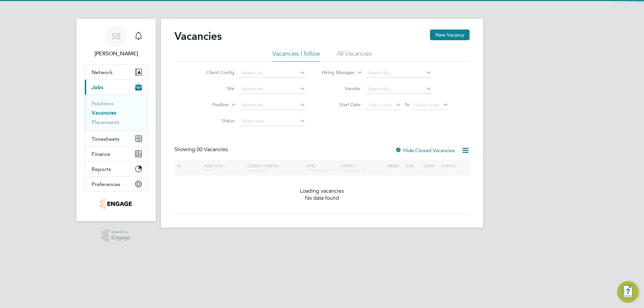 The image size is (644, 308). Describe the element at coordinates (105, 122) in the screenshot. I see `a: Placements` at that location.